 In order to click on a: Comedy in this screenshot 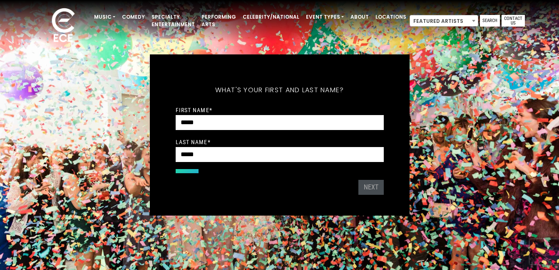, I will do `click(133, 17)`.